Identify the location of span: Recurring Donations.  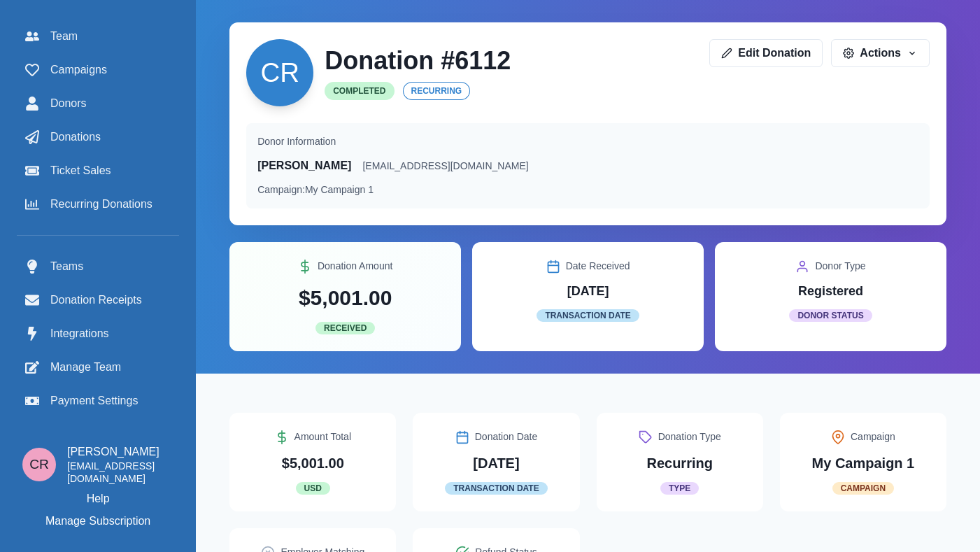
(101, 204).